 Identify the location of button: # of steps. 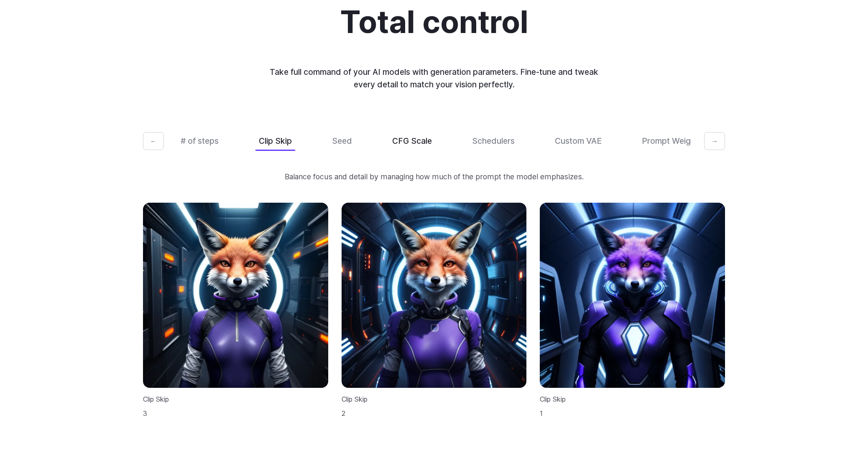
(200, 141).